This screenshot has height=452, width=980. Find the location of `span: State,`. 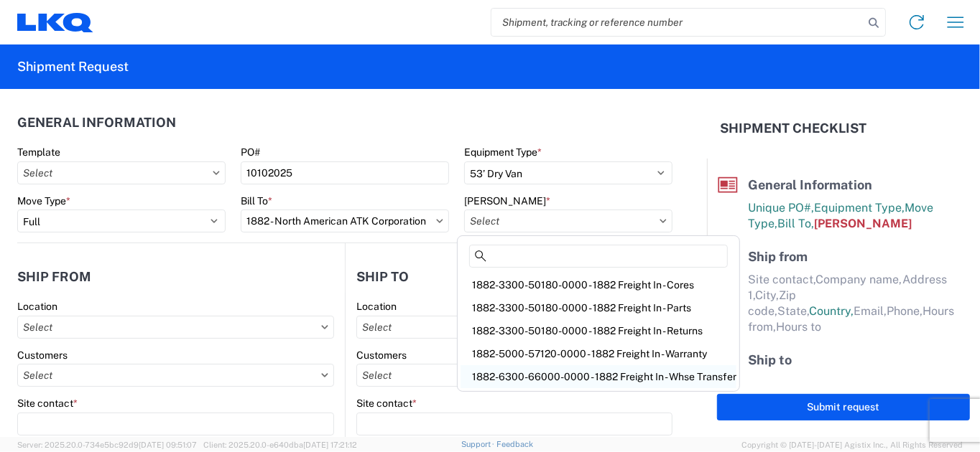

span: State, is located at coordinates (793, 311).